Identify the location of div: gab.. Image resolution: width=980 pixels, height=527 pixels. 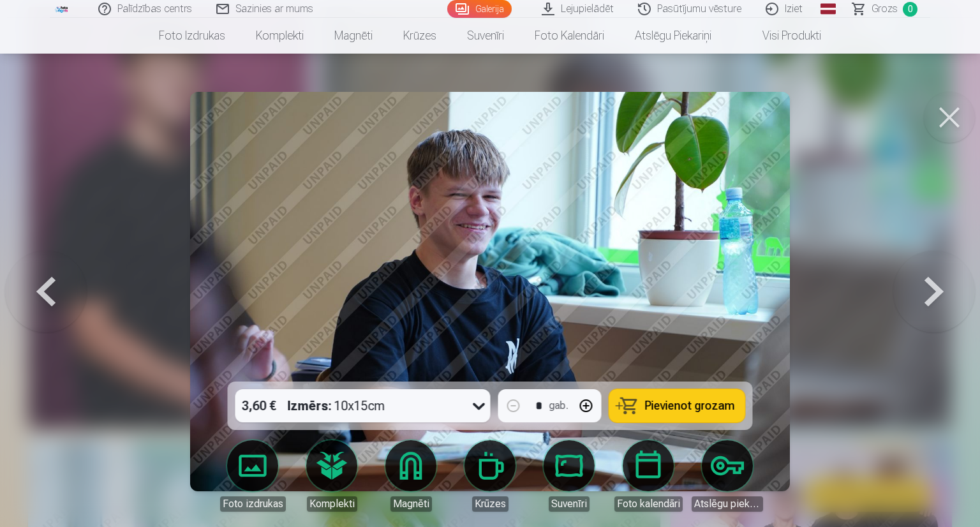
(559, 406).